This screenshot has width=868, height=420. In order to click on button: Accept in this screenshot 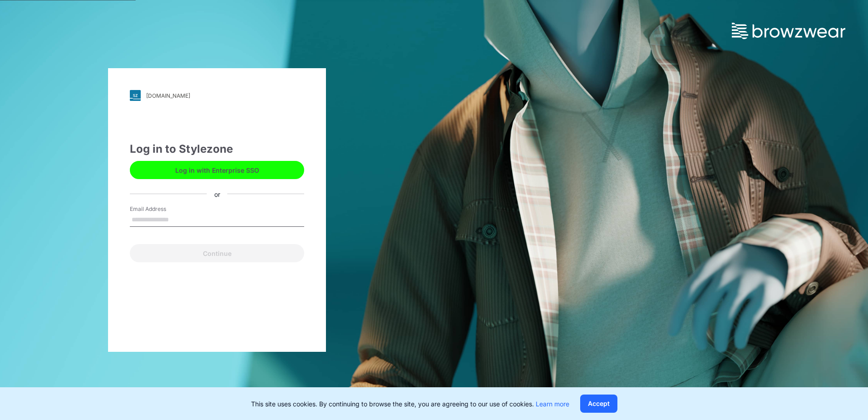, I will do `click(599, 403)`.